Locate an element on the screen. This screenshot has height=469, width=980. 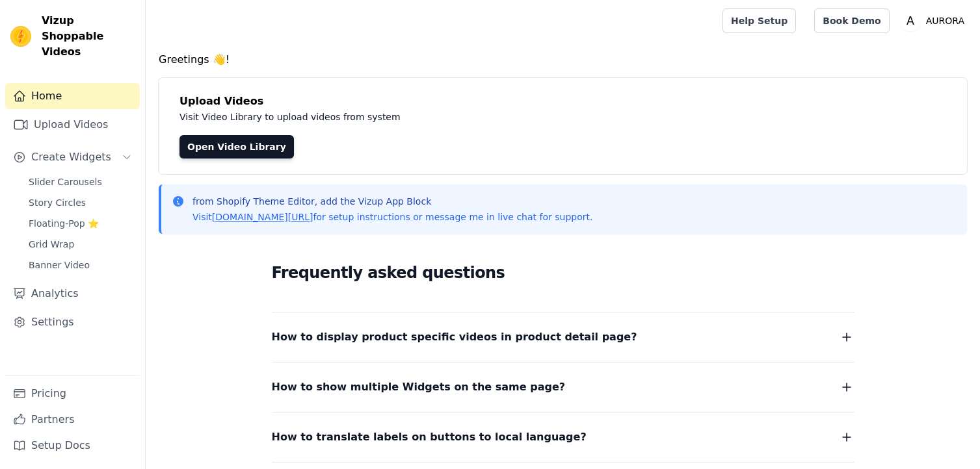
span: Grid Wrap is located at coordinates (52, 245).